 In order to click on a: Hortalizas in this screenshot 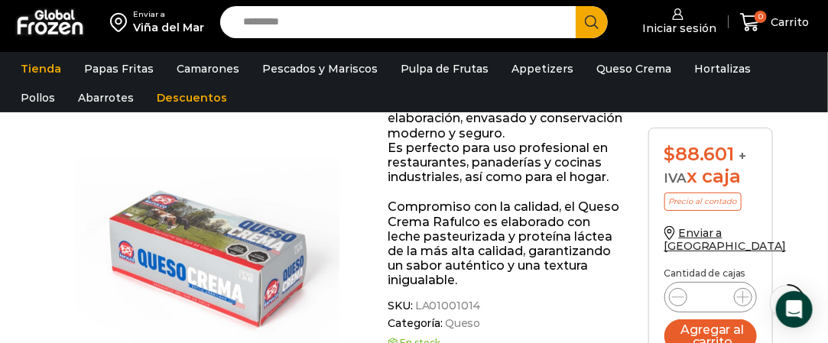, I will do `click(723, 69)`.